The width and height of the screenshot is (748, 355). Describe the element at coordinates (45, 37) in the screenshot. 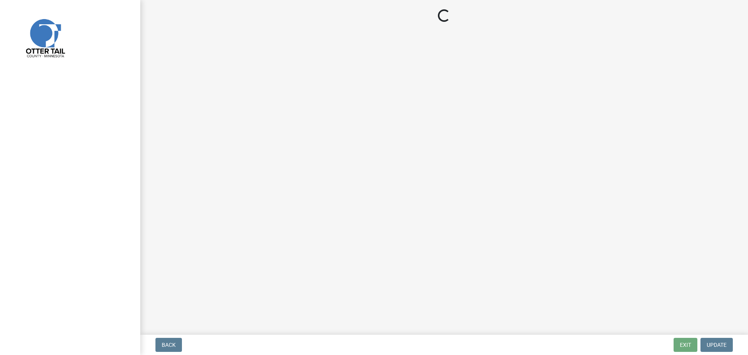

I see `img: Otter Tail County, Minnesota` at that location.